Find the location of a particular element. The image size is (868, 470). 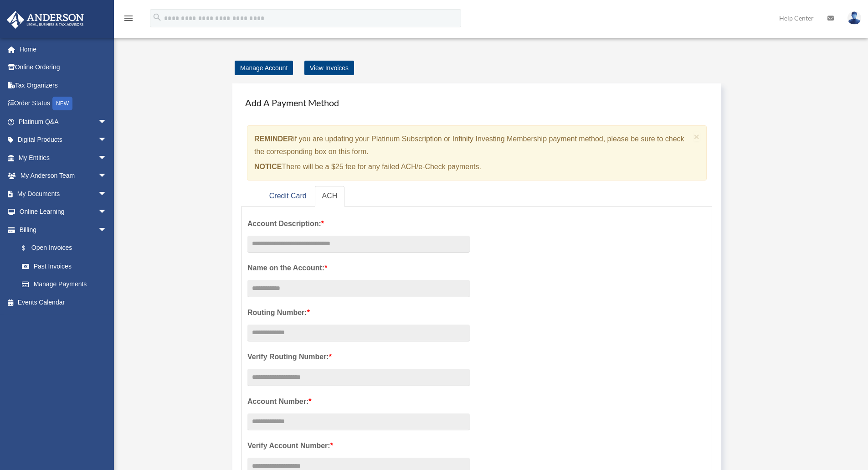

div: if you are updating your Platinum Subscription or Infinity Investing Membership payment method, p... is located at coordinates (477, 153).